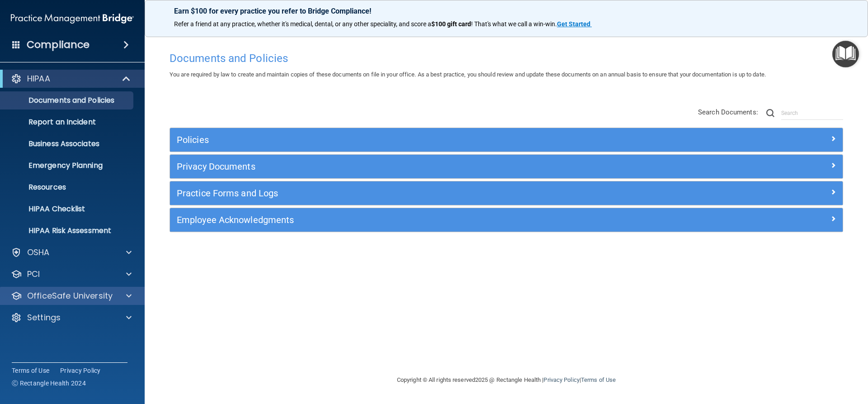  Describe the element at coordinates (71, 253) in the screenshot. I see `a: OSHA` at that location.